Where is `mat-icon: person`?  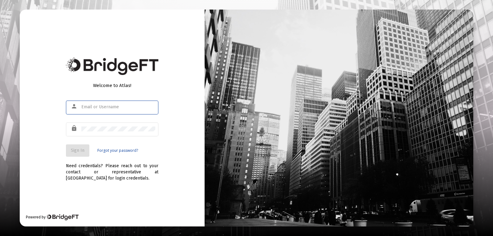 mat-icon: person is located at coordinates (75, 106).